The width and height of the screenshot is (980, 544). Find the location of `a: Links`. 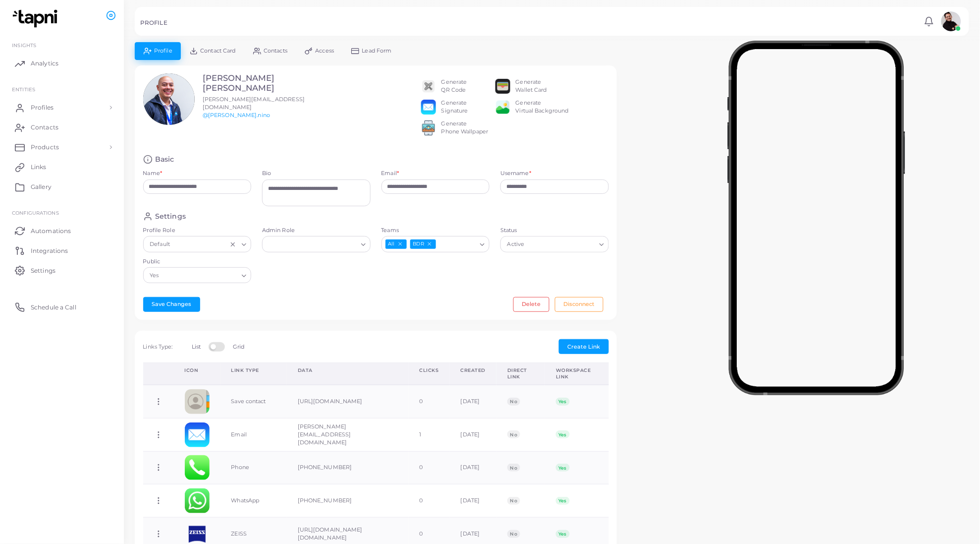

a: Links is located at coordinates (62, 167).